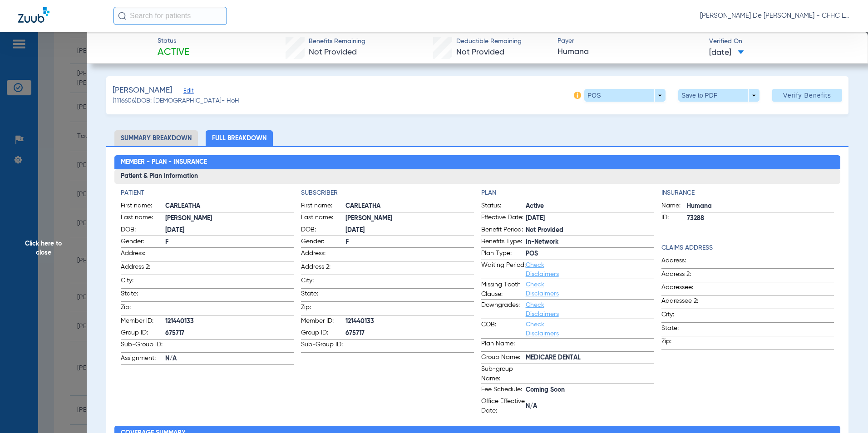  I want to click on span: 73288, so click(761, 218).